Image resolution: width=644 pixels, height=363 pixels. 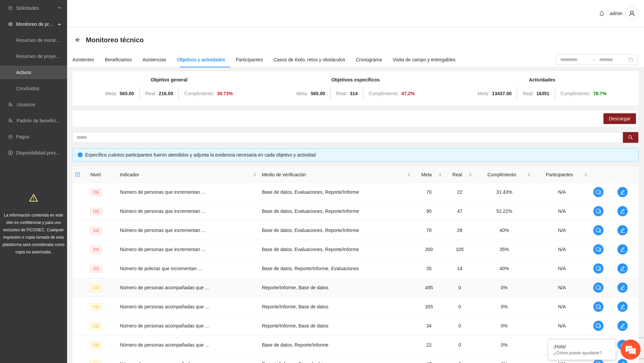 I want to click on td: 52.22%, so click(x=504, y=212).